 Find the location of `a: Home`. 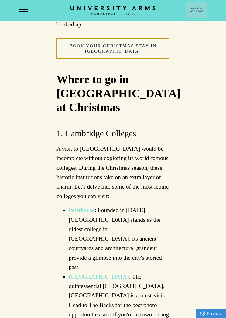

a: Home is located at coordinates (113, 11).